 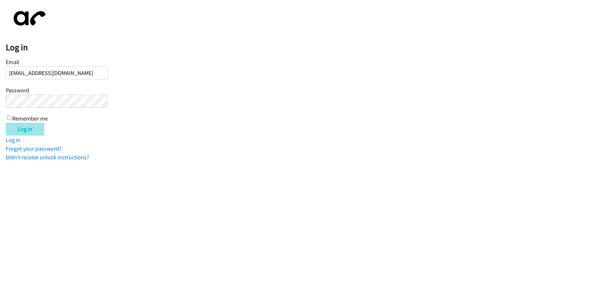 What do you see at coordinates (13, 62) in the screenshot?
I see `label: Email` at bounding box center [13, 62].